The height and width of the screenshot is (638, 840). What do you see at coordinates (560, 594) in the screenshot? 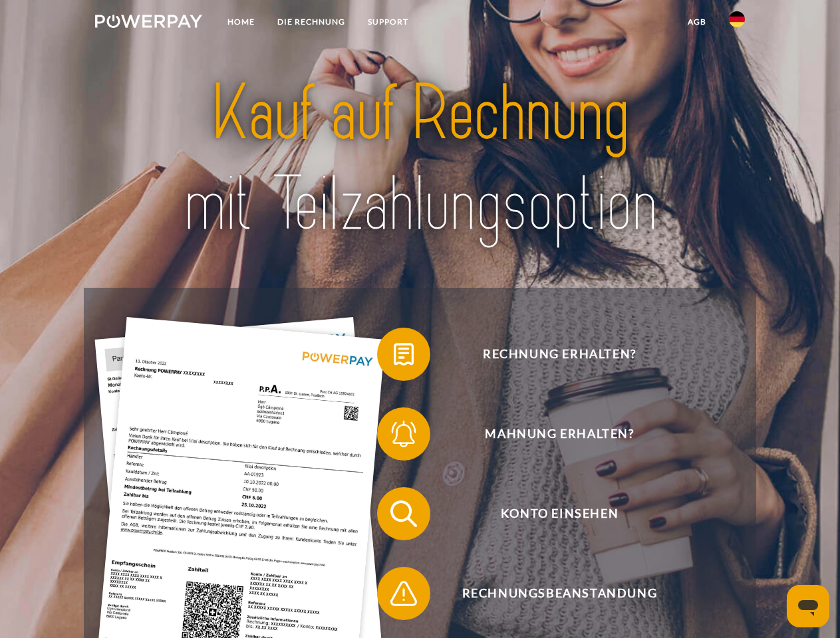
I see `span: Rechnungsbeanstandung` at bounding box center [560, 594].